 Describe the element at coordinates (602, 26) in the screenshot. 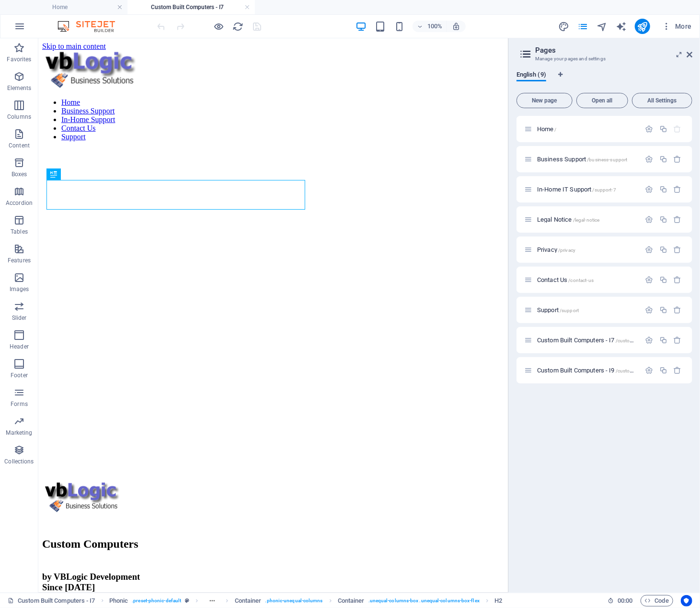

I see `i: Navigator` at that location.